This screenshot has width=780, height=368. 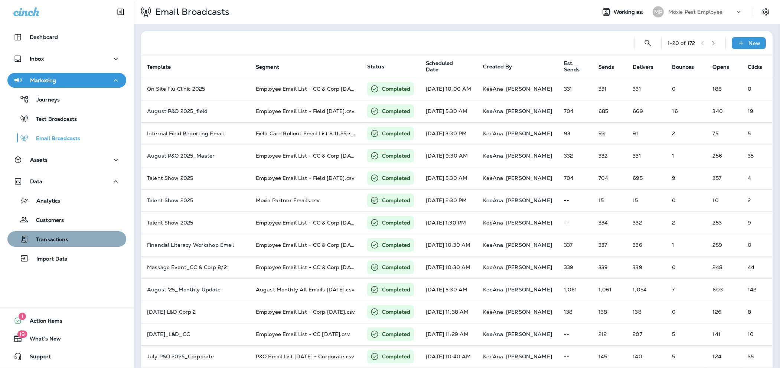 I want to click on span: Click rate:14% (Clicks/Opens), so click(x=751, y=156).